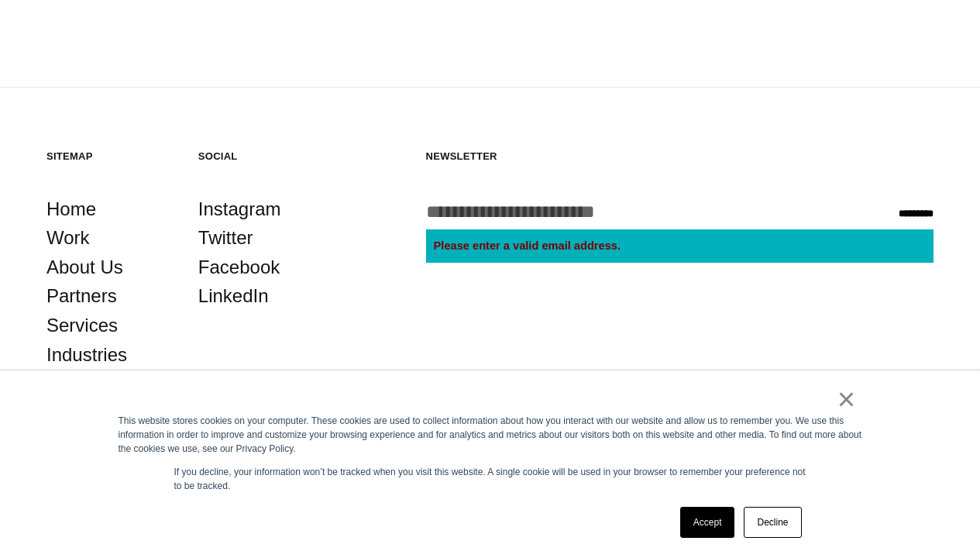  I want to click on a: Industries, so click(87, 354).